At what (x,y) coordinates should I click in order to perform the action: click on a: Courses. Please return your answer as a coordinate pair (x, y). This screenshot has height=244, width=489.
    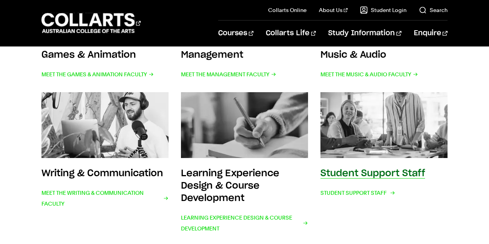
    Looking at the image, I should click on (236, 33).